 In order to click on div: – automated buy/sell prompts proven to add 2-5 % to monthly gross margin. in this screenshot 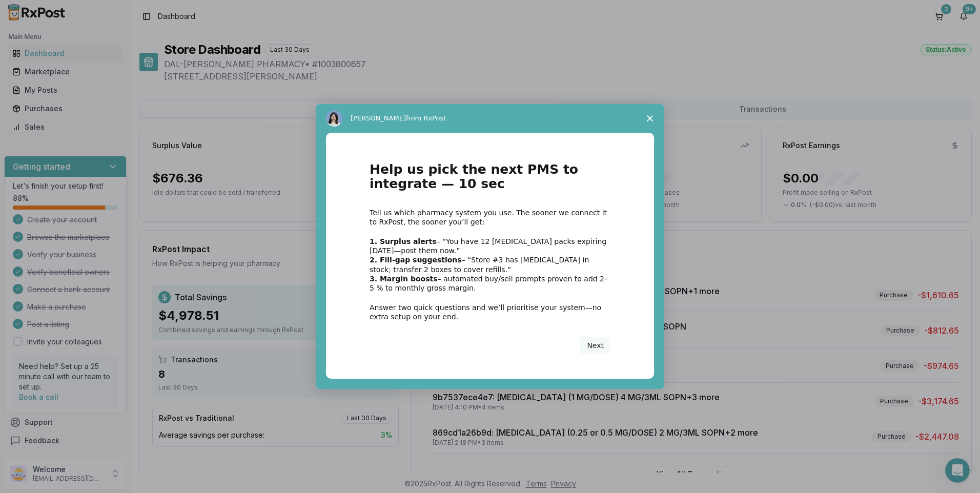, I will do `click(490, 283)`.